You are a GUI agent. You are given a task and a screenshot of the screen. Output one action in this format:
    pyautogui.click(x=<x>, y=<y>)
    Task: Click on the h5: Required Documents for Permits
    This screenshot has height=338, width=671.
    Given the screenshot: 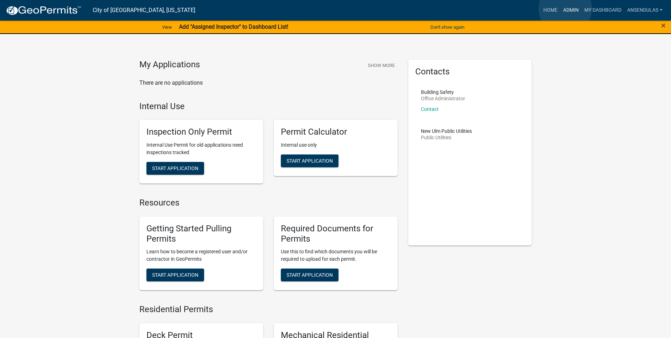 What is the action you would take?
    pyautogui.click(x=336, y=234)
    